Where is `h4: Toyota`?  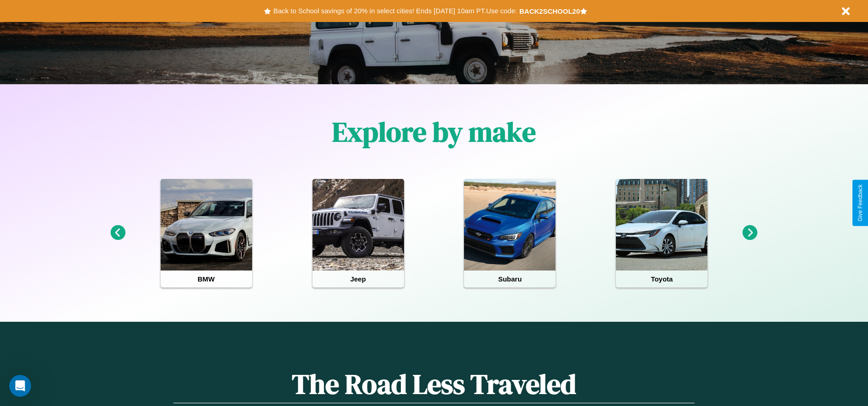
h4: Toyota is located at coordinates (661, 279).